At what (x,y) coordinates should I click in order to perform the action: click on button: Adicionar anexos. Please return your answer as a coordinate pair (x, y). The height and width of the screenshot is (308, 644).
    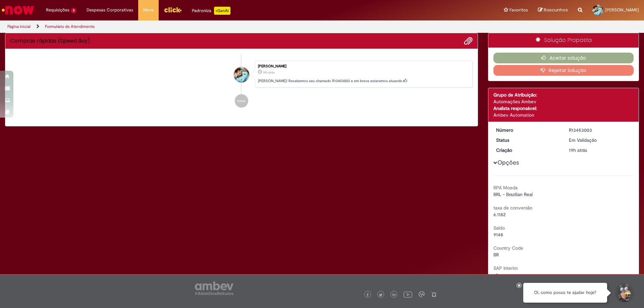
    Looking at the image, I should click on (468, 41).